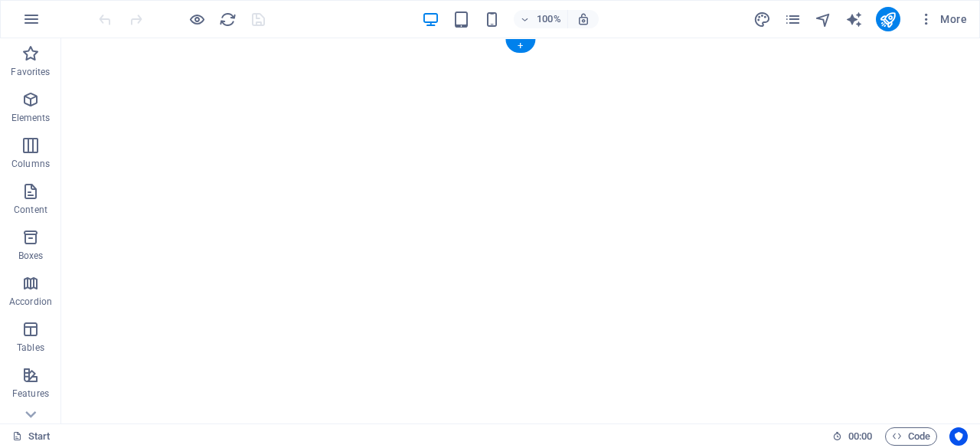 This screenshot has height=448, width=980. Describe the element at coordinates (197, 19) in the screenshot. I see `button: Click here to leave preview mode and continue editing` at that location.